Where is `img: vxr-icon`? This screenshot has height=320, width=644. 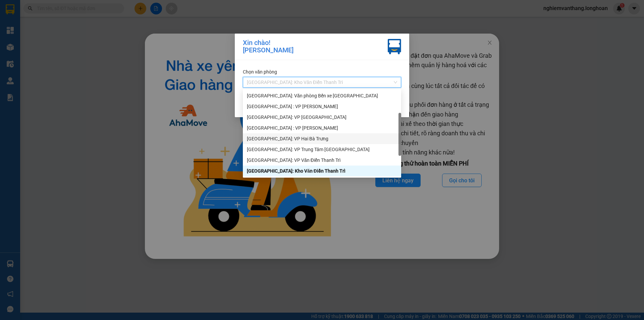 img: vxr-icon is located at coordinates (394, 47).